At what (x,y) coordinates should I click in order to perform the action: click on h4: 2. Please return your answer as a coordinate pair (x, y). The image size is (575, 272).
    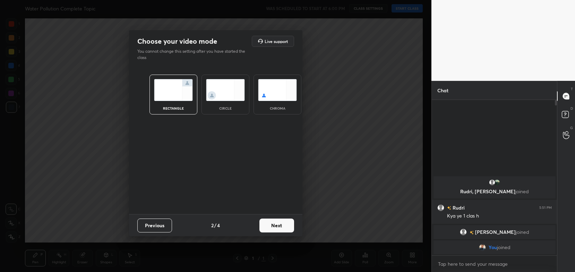
    Looking at the image, I should click on (212, 225).